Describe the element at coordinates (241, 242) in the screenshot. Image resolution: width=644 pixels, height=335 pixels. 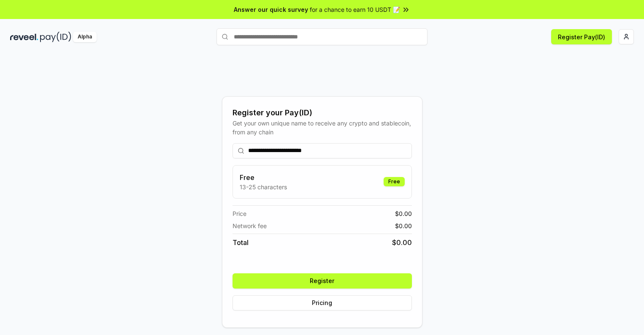
I see `span: Total` at that location.